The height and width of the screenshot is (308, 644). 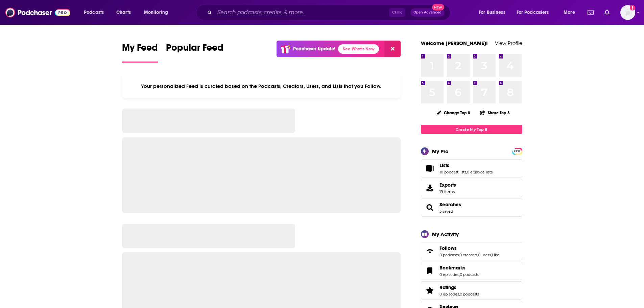 I want to click on div: My Activity, so click(x=445, y=234).